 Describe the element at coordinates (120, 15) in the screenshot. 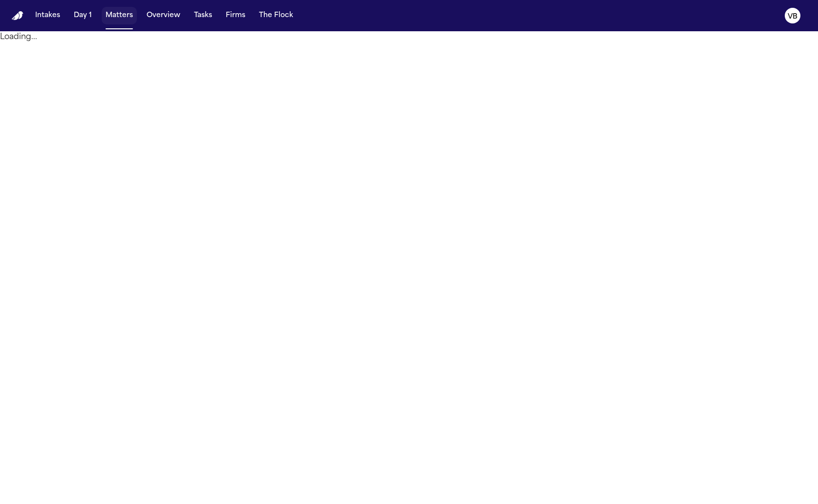

I see `a: Matters` at that location.